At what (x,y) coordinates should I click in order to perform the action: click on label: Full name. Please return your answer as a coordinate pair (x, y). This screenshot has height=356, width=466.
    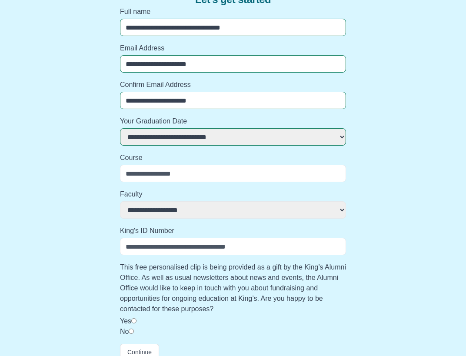
    Looking at the image, I should click on (233, 12).